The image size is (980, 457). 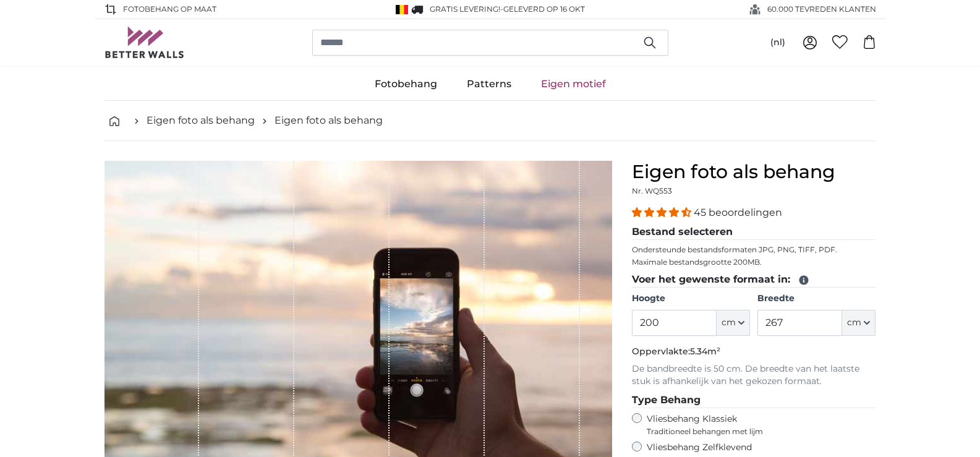 I want to click on legend: Bestand selecteren, so click(x=754, y=232).